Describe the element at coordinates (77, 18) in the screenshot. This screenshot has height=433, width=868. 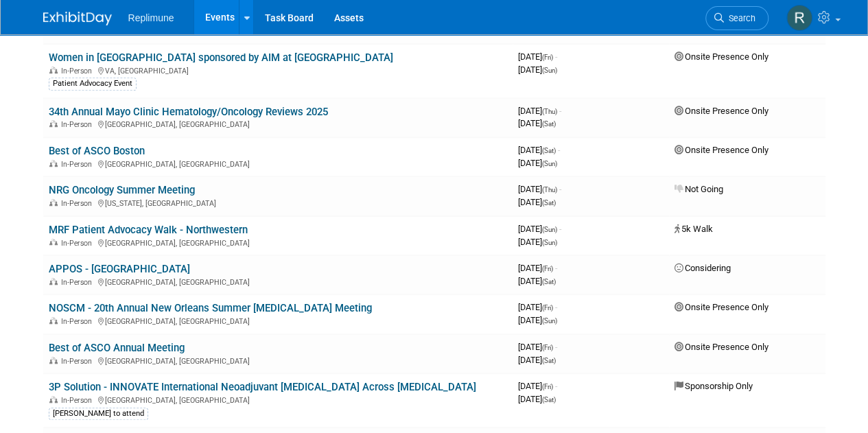
I see `img: ExhibitDay` at that location.